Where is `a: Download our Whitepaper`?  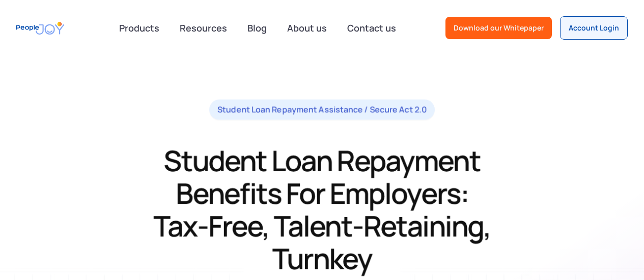
a: Download our Whitepaper is located at coordinates (498, 28).